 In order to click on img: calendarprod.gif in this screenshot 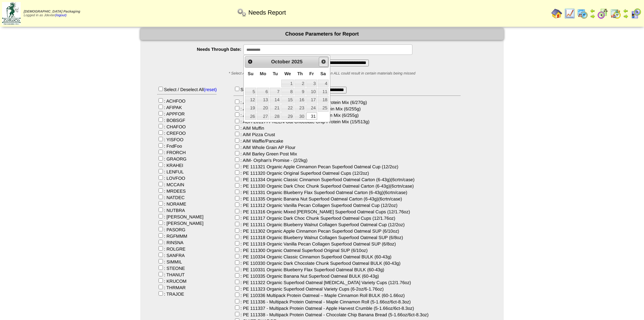, I will do `click(583, 14)`.